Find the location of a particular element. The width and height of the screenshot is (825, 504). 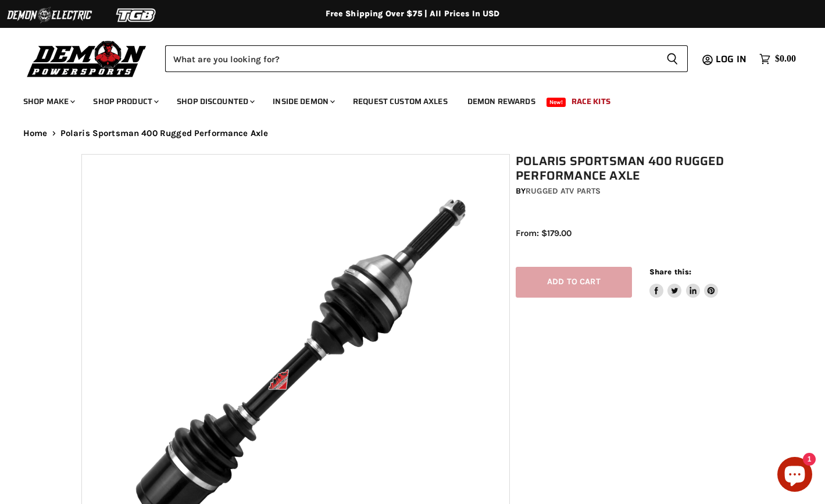

a: Log in is located at coordinates (732, 59).